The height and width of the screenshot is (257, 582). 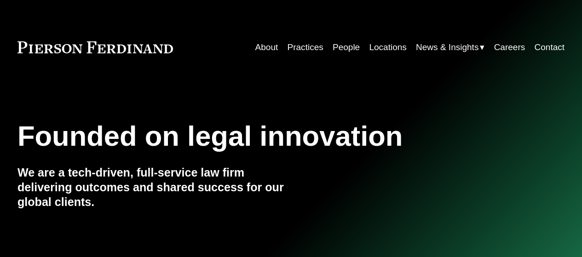 I want to click on a: Practices, so click(x=306, y=47).